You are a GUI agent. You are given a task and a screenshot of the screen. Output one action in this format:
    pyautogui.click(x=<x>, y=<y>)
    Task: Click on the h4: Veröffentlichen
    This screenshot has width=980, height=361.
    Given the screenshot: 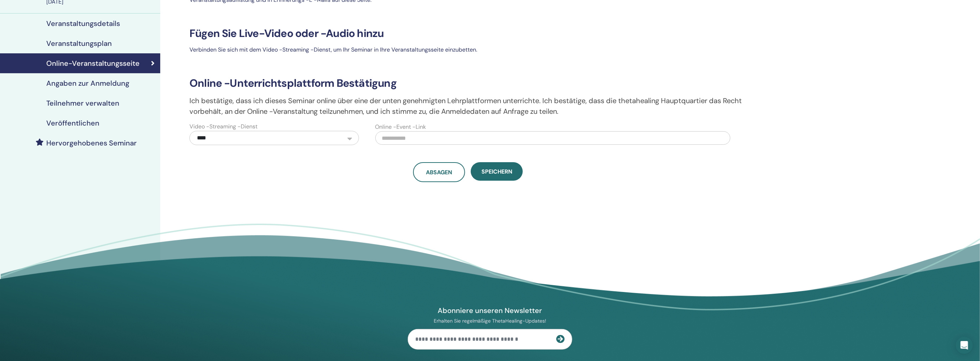 What is the action you would take?
    pyautogui.click(x=72, y=123)
    